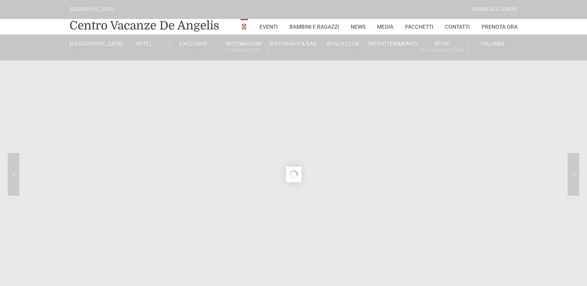  What do you see at coordinates (194, 44) in the screenshot?
I see `a: Exclusive` at bounding box center [194, 44].